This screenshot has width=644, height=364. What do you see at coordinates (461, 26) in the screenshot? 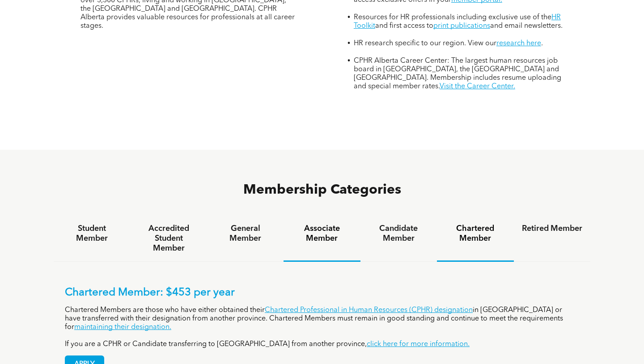
I see `a: print publications` at bounding box center [461, 26].